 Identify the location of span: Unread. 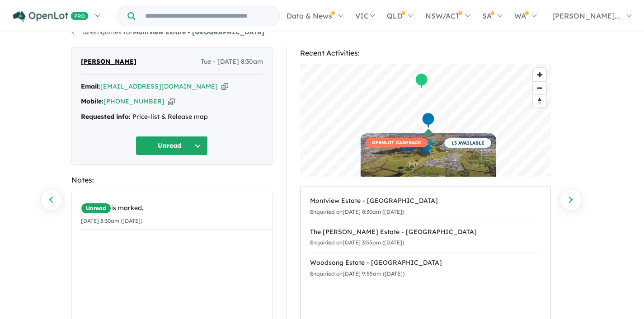
(96, 208).